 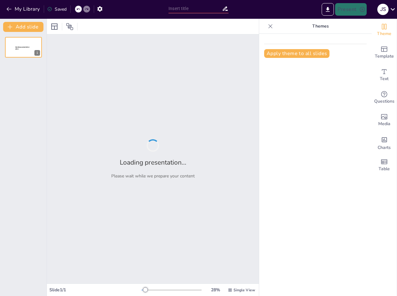 What do you see at coordinates (351, 9) in the screenshot?
I see `button: Present` at bounding box center [351, 9].